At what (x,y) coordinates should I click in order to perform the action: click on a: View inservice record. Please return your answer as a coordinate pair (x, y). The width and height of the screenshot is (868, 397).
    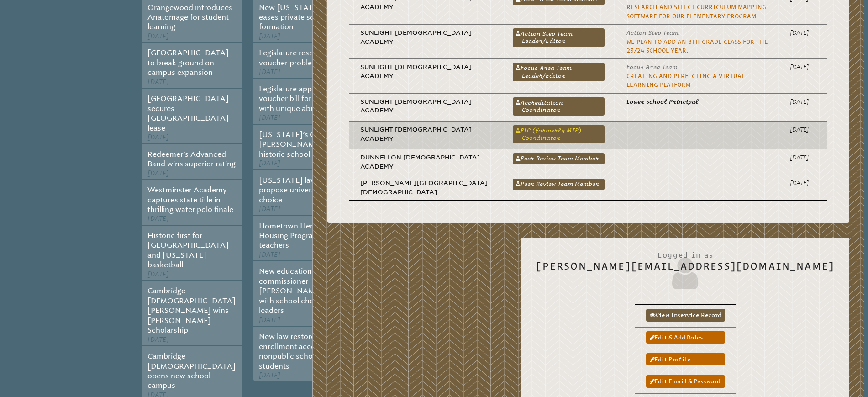
    Looking at the image, I should click on (686, 314).